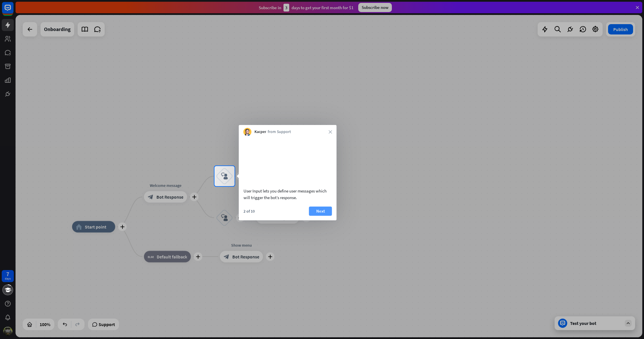  I want to click on button: Next, so click(320, 212).